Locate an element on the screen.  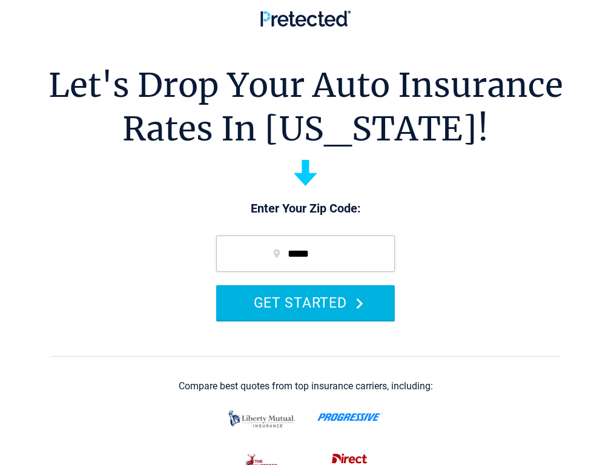
button: GET STARTED is located at coordinates (305, 302).